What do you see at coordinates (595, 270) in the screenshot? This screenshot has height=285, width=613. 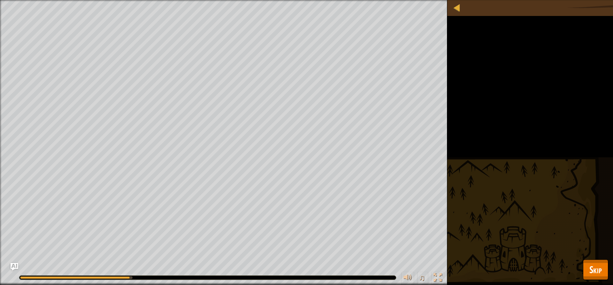 I see `button: Skip` at bounding box center [595, 270].